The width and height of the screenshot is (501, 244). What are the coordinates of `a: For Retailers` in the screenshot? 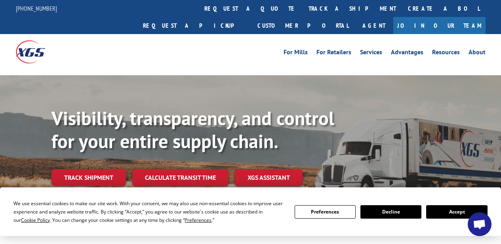 It's located at (334, 54).